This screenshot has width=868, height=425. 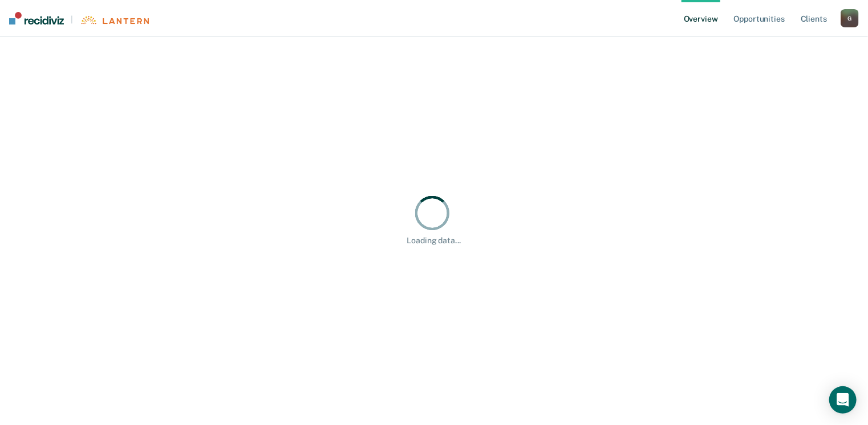 What do you see at coordinates (36, 18) in the screenshot?
I see `img: Recidiviz` at bounding box center [36, 18].